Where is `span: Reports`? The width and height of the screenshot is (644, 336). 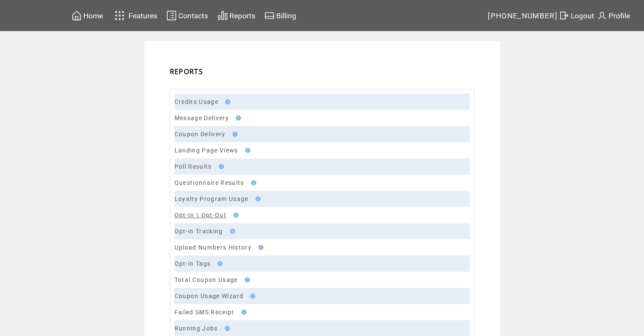 span: Reports is located at coordinates (242, 16).